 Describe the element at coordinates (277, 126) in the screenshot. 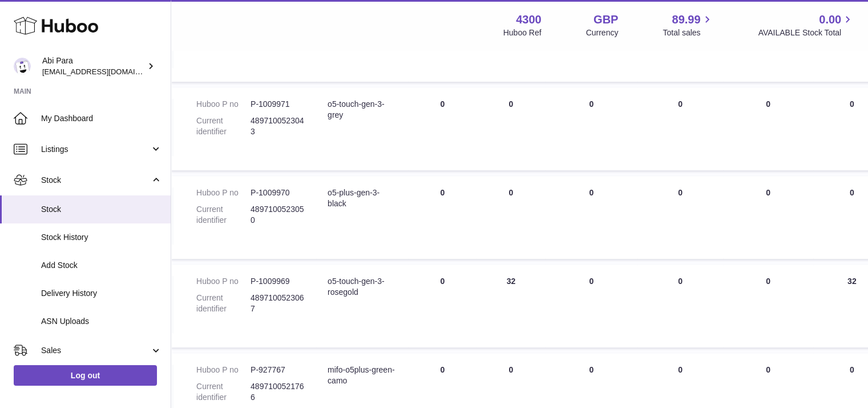

I see `dd: 4897100523043` at that location.